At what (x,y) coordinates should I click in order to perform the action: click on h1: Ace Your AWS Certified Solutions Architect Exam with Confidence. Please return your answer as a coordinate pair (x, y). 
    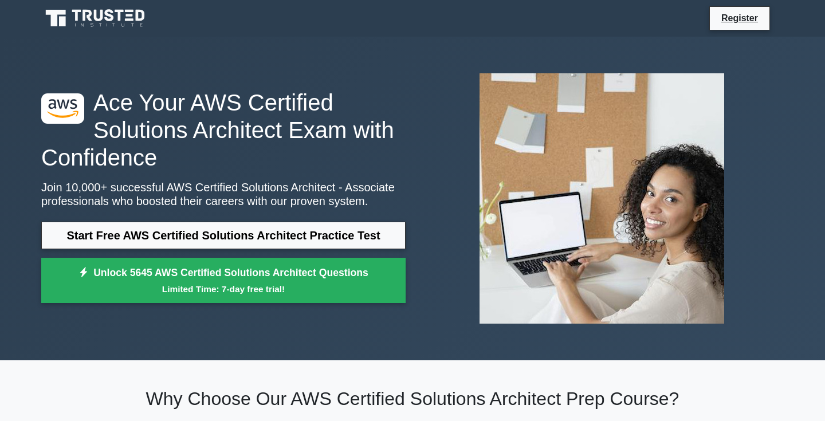
    Looking at the image, I should click on (223, 130).